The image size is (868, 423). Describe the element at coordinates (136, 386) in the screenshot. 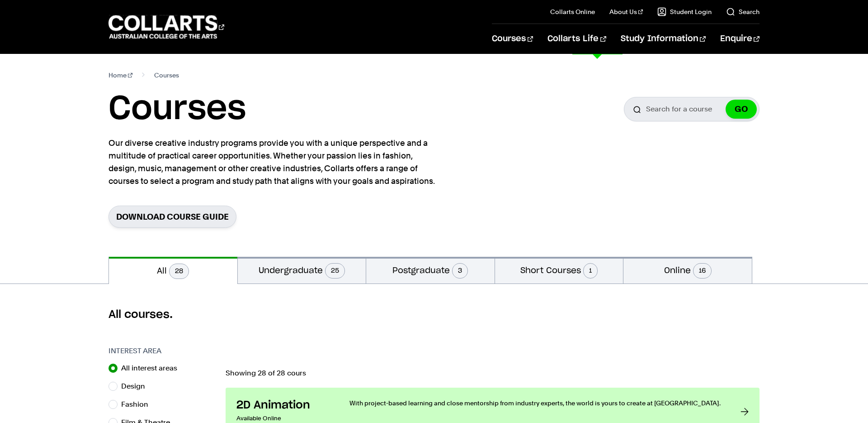

I see `label: Design` at that location.